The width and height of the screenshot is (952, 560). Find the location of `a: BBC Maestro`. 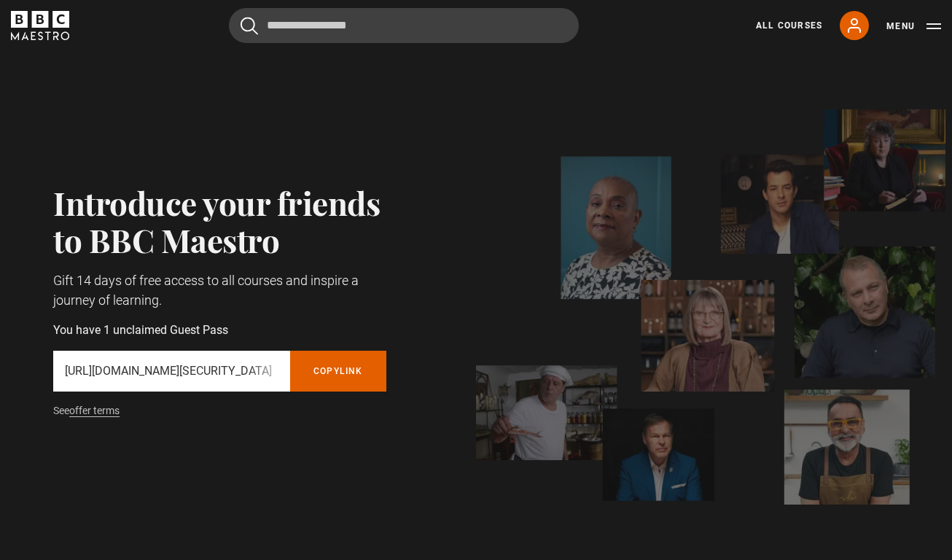

a: BBC Maestro is located at coordinates (40, 25).